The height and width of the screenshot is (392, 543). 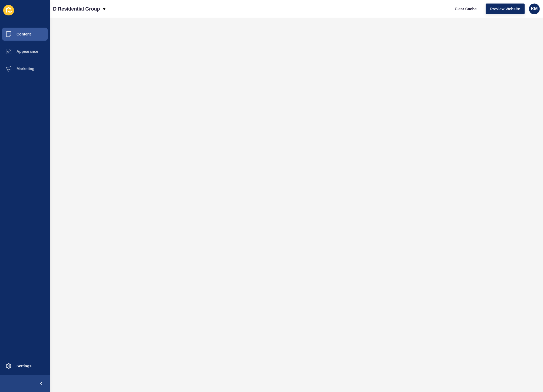 What do you see at coordinates (505, 9) in the screenshot?
I see `span: Preview Website` at bounding box center [505, 9].